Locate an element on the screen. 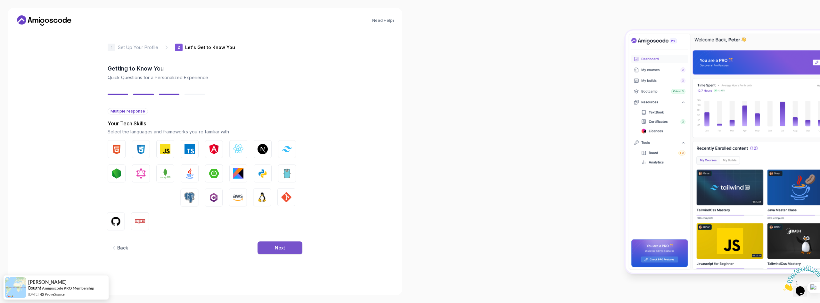 Image resolution: width=820 pixels, height=303 pixels. img: MongoDB is located at coordinates (165, 173).